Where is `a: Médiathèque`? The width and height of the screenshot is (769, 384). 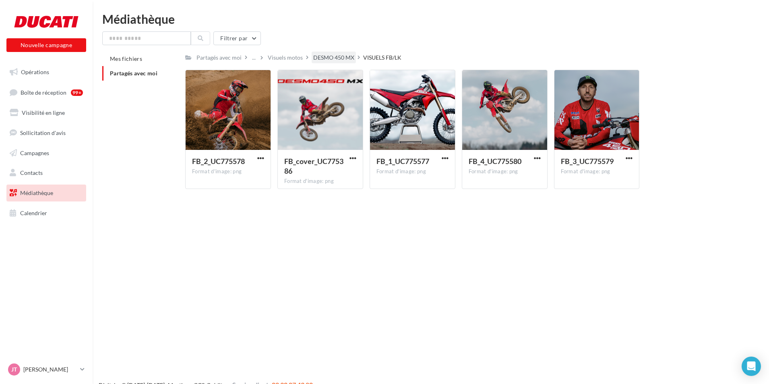 a: Médiathèque is located at coordinates (46, 193).